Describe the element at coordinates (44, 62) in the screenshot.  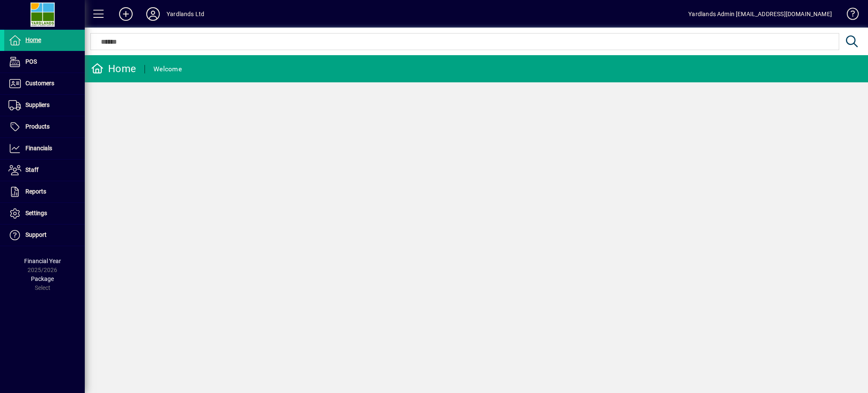
I see `a: POS` at that location.